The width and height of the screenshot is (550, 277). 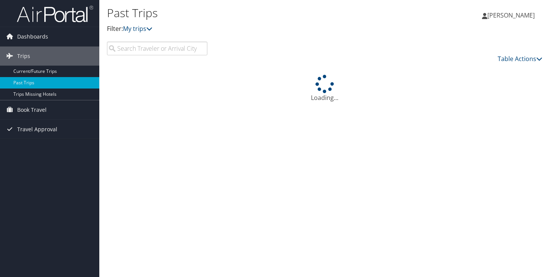 I want to click on p: Filter:, so click(x=252, y=29).